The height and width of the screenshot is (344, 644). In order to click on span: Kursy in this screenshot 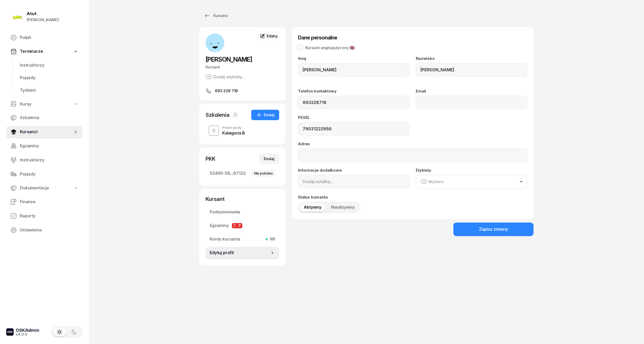, I will do `click(26, 104)`.